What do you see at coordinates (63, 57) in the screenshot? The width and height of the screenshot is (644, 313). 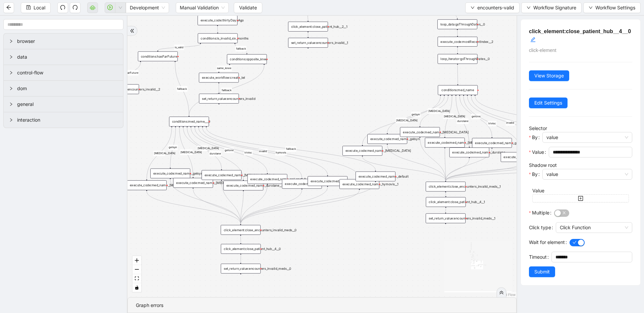 I see `div: data` at bounding box center [63, 57].